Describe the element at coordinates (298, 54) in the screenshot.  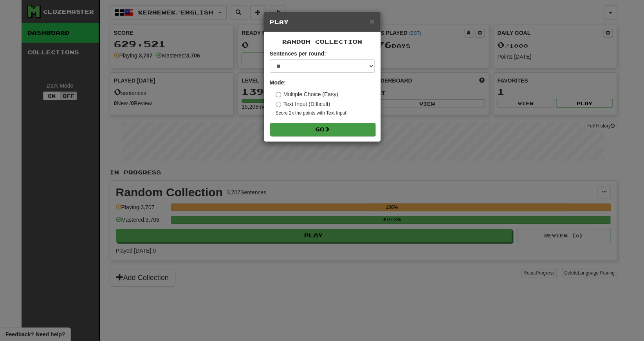
I see `label: Sentences per round:` at that location.